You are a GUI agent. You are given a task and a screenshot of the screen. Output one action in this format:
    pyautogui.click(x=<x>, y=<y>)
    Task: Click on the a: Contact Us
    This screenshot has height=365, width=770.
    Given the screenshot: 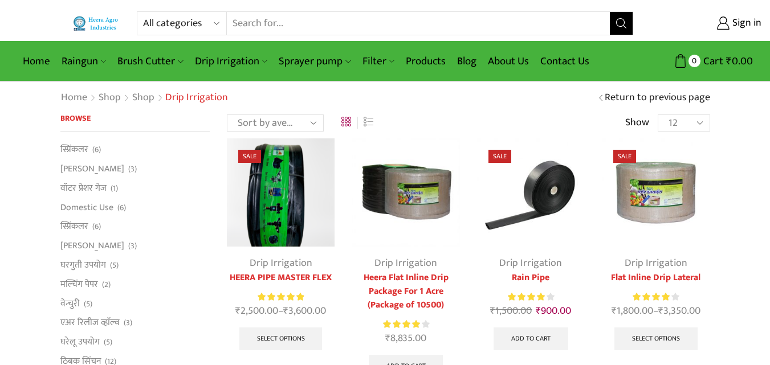 What is the action you would take?
    pyautogui.click(x=565, y=61)
    